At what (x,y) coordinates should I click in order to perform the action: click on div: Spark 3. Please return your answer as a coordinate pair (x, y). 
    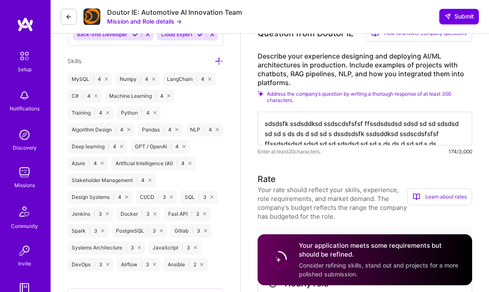
    Looking at the image, I should click on (88, 231).